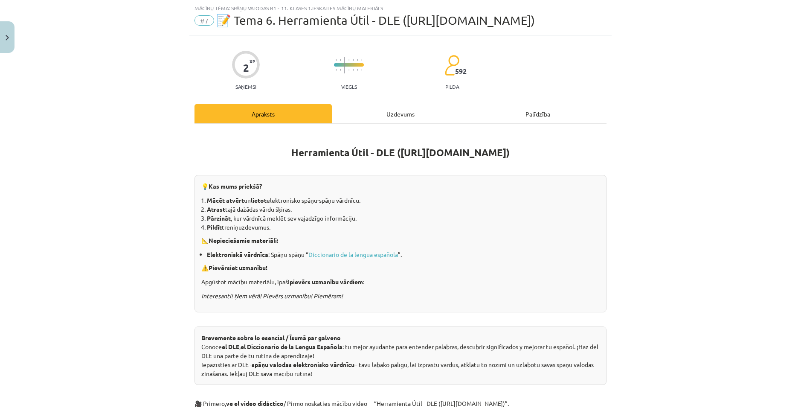 The image size is (801, 408). I want to click on strong: Brevemente sobre lo esencial / Īsumā par galveno, so click(271, 337).